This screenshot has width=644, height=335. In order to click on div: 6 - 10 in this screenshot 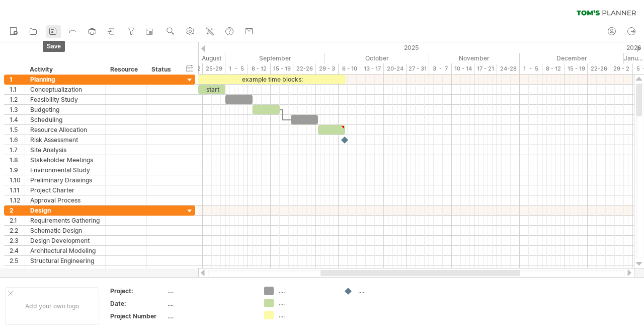, I will do `click(349, 69)`.